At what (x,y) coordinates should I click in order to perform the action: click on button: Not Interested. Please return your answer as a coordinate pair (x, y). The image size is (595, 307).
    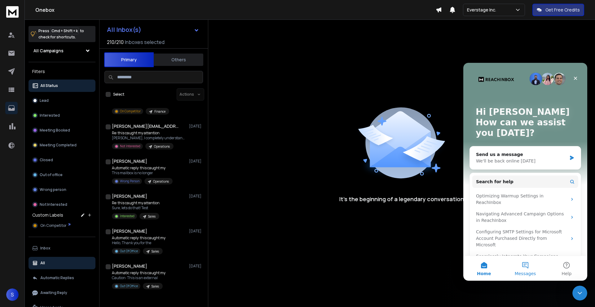
    Looking at the image, I should click on (62, 205).